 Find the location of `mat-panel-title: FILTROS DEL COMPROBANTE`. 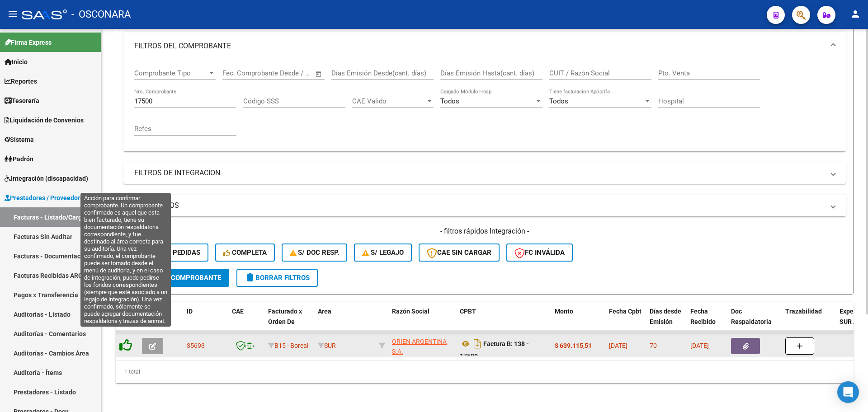

mat-panel-title: FILTROS DEL COMPROBANTE is located at coordinates (479, 46).